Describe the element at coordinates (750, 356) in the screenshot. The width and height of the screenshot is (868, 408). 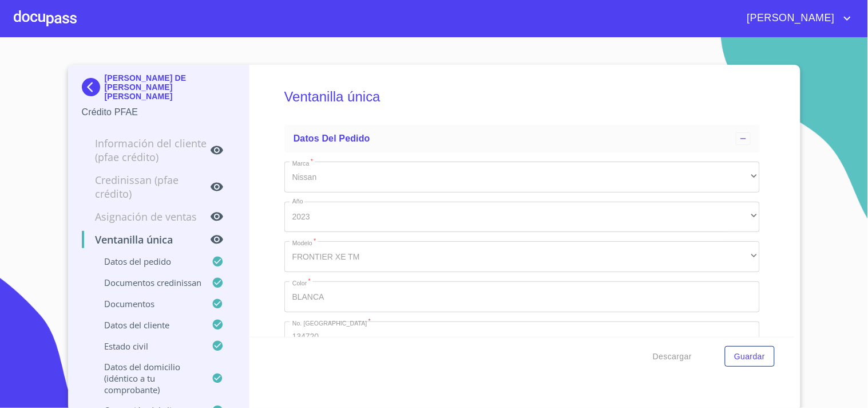
I see `button: Guardar` at that location.